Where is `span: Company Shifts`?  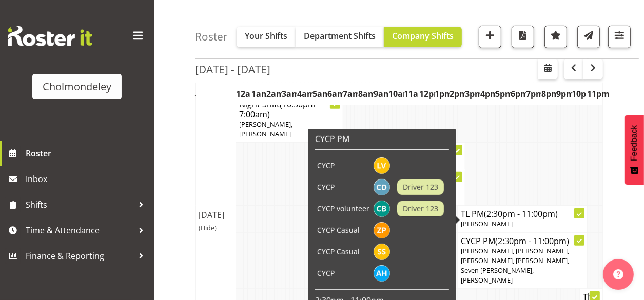 span: Company Shifts is located at coordinates (422, 36).